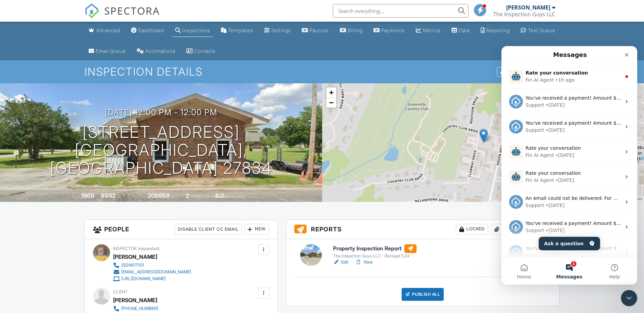 The image size is (644, 313). What do you see at coordinates (67, 225) in the screenshot?
I see `button: Messages` at bounding box center [67, 225].